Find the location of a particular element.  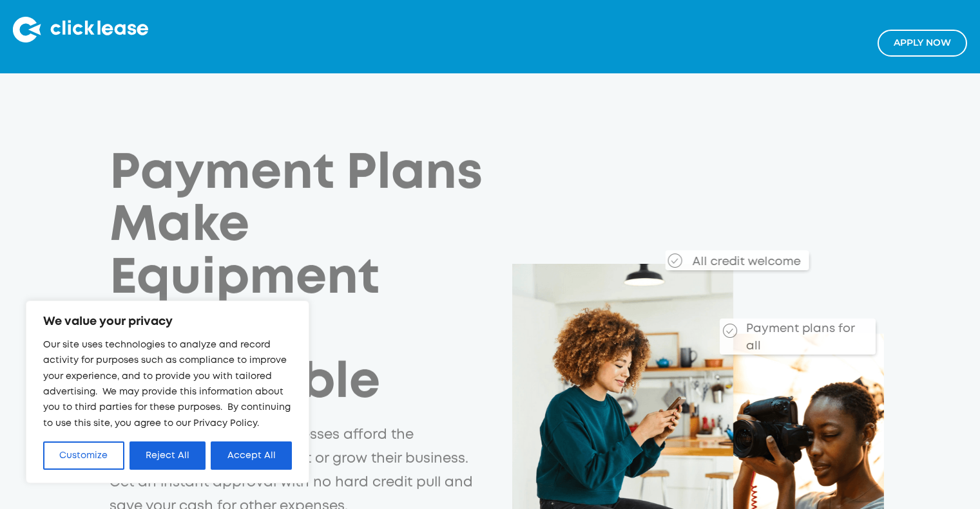

p: We value your privacy is located at coordinates (168, 322).